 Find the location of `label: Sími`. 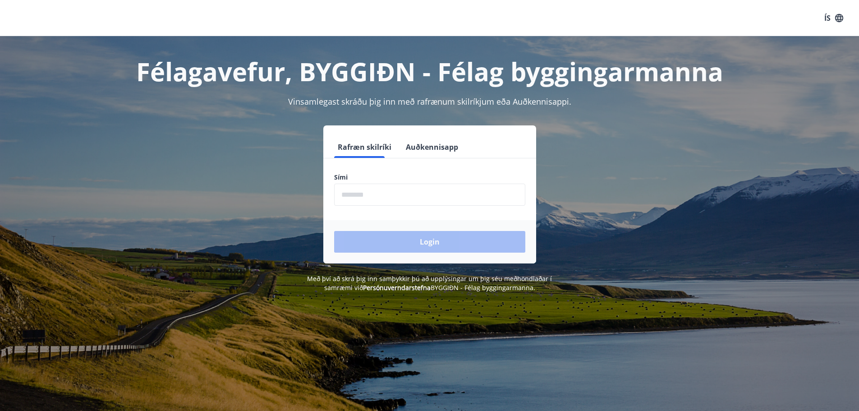

label: Sími is located at coordinates (430, 177).